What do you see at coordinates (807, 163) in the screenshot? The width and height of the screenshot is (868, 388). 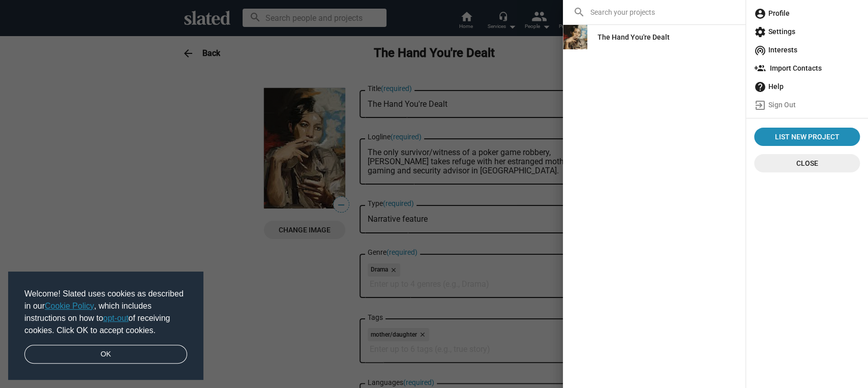 I see `span: Close` at bounding box center [807, 163].